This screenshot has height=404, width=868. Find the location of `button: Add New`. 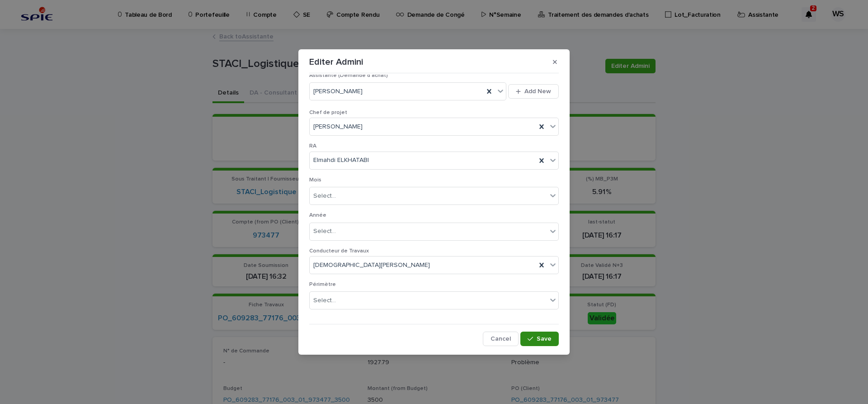

button: Add New is located at coordinates (534, 91).